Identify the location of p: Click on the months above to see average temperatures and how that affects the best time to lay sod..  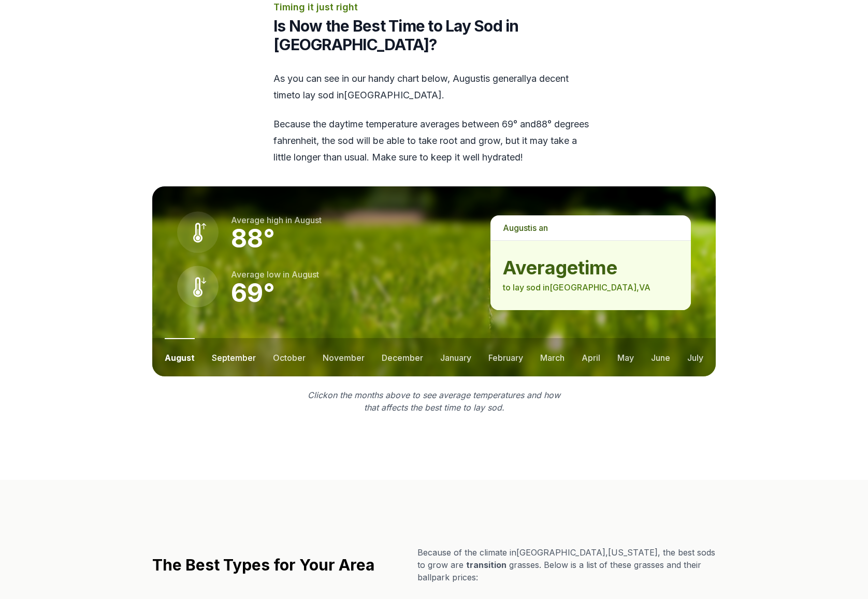
(434, 402).